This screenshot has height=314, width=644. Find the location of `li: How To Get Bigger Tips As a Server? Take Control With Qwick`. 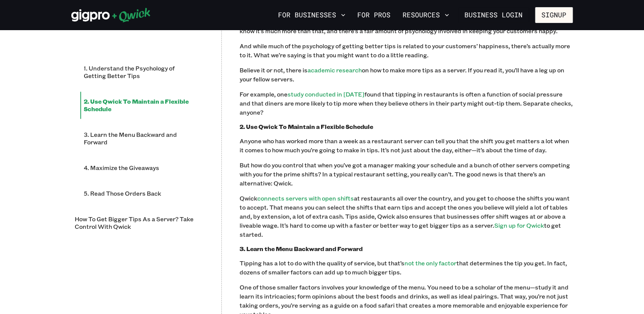

li: How To Get Bigger Tips As a Server? Take Control With Qwick is located at coordinates (138, 223).